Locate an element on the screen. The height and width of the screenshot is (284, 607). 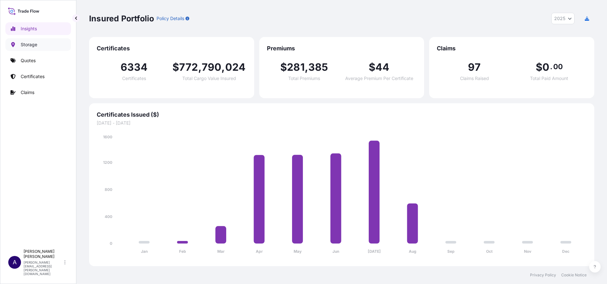
tspan: 1200 is located at coordinates (108, 162).